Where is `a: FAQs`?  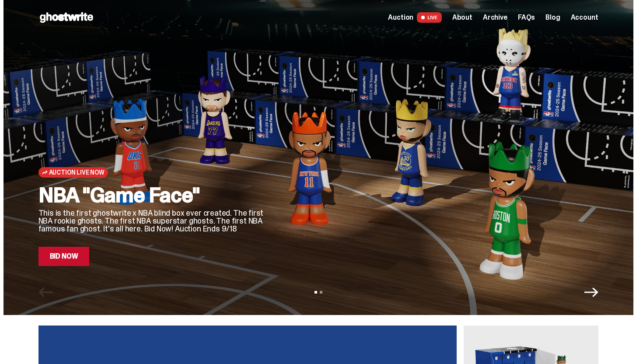 a: FAQs is located at coordinates (527, 17).